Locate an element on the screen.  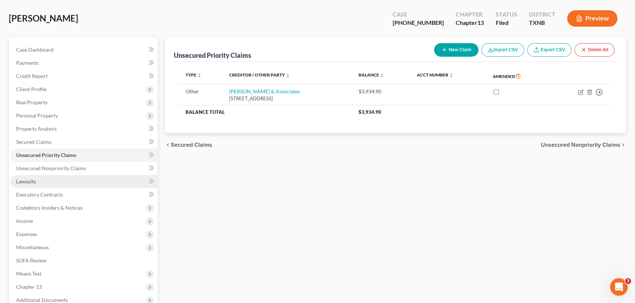
span: Credit Report is located at coordinates (32, 76).